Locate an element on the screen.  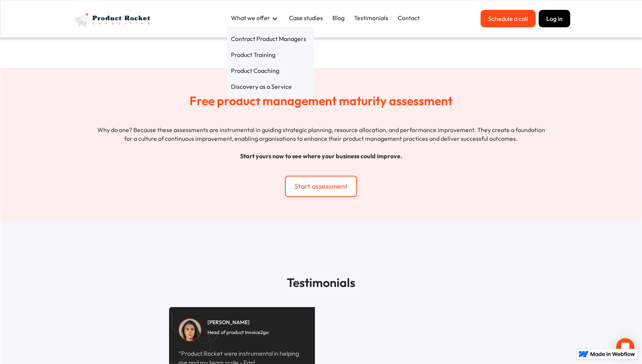
a: Contact is located at coordinates (409, 18).